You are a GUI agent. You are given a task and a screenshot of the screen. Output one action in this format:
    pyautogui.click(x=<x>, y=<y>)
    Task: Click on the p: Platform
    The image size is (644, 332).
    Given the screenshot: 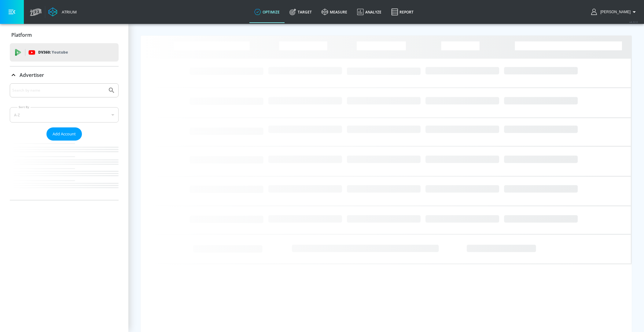 What is the action you would take?
    pyautogui.click(x=21, y=35)
    